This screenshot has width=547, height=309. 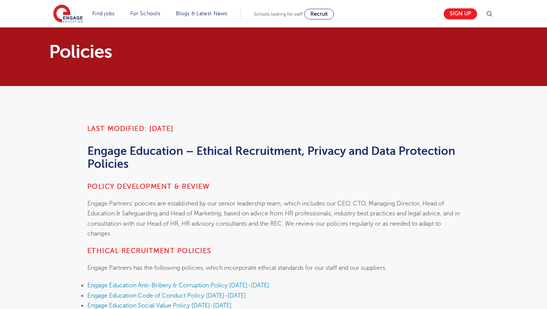 What do you see at coordinates (274, 157) in the screenshot?
I see `h2: Engage Education – Ethical Recruitment, Privacy and Data Protection Policies` at bounding box center [274, 157].